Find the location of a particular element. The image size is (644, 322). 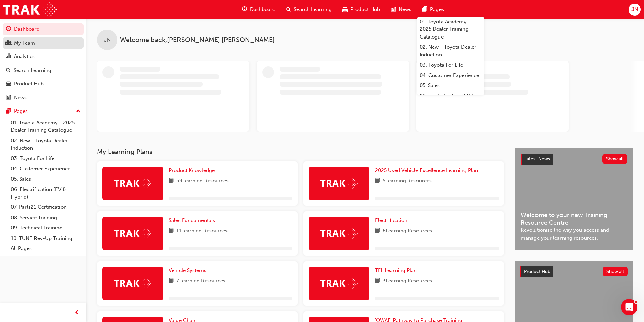

a: TFL Learning Plan is located at coordinates (397, 270).